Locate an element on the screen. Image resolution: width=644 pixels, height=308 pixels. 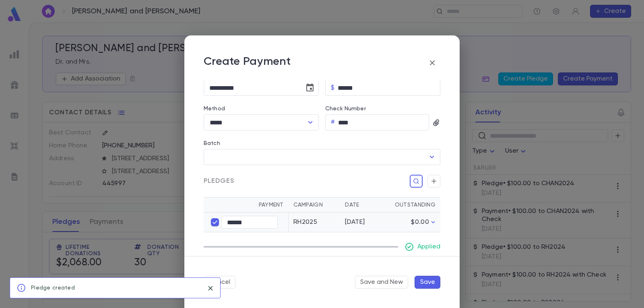
th: Campaign is located at coordinates (314, 205).